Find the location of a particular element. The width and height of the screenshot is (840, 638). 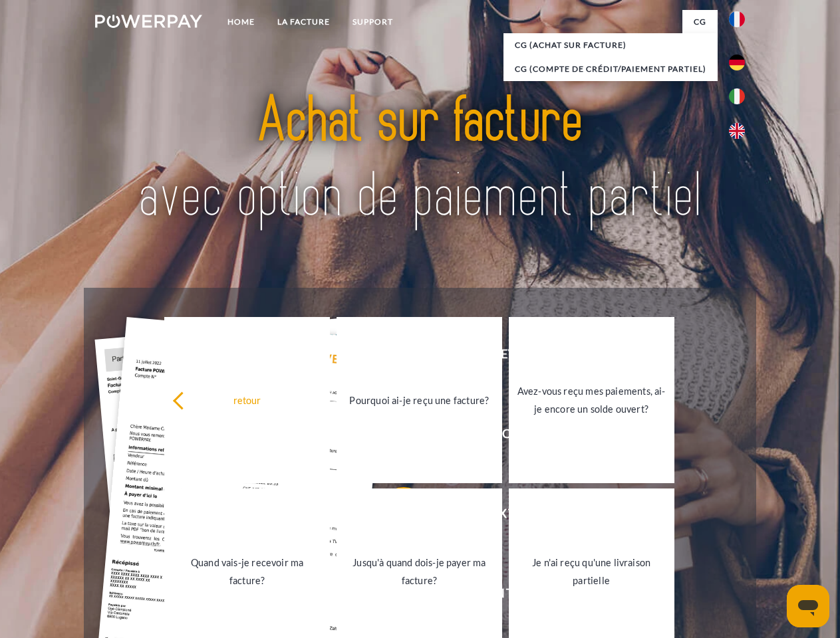

img: en is located at coordinates (737, 131).